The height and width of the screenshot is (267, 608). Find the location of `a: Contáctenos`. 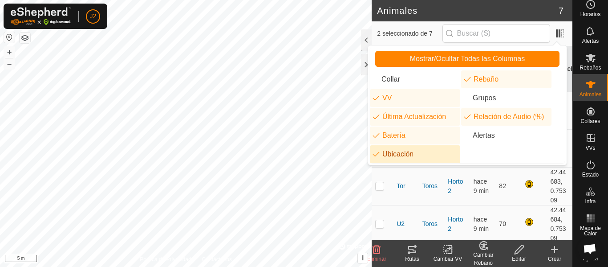

a: Contáctenos is located at coordinates (217, 259).